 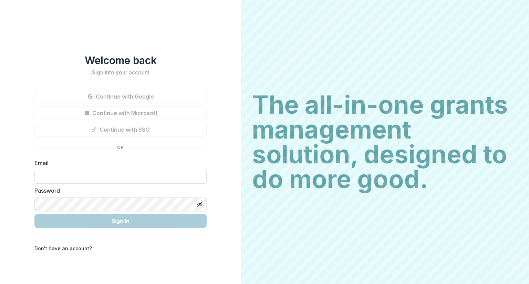 What do you see at coordinates (119, 191) in the screenshot?
I see `label: Password` at bounding box center [119, 191].